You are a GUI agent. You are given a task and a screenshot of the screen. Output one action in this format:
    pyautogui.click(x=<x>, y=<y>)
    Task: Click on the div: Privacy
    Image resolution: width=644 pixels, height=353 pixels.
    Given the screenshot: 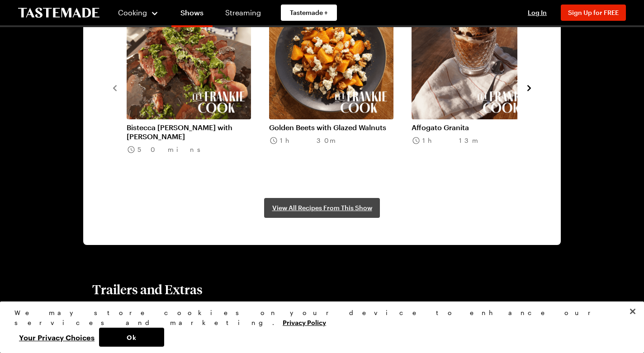 What is the action you would take?
    pyautogui.click(x=318, y=327)
    